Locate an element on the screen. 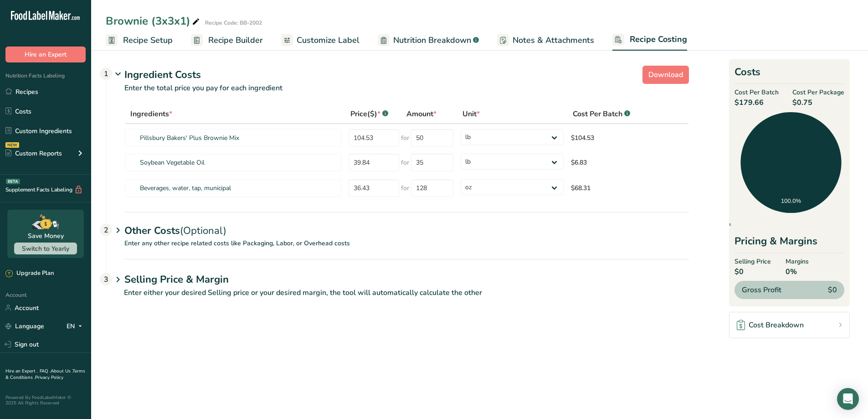 This screenshot has width=868, height=419. a: About Us . is located at coordinates (61, 371).